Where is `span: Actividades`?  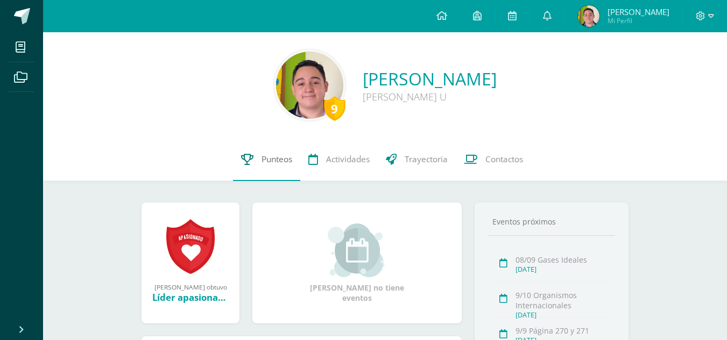
span: Actividades is located at coordinates (347, 159).